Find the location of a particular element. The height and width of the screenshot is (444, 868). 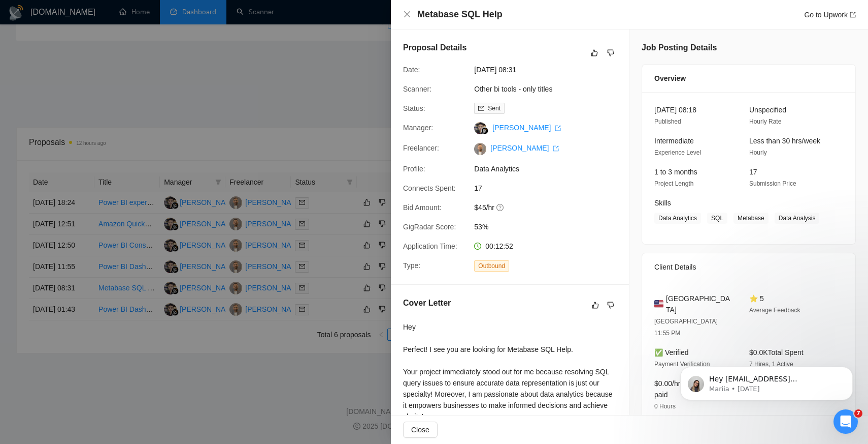

a: Go to Upworkexport is located at coordinates (830, 15).